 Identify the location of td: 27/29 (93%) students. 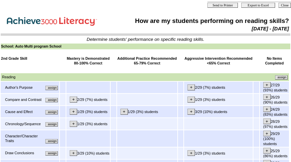
(274, 88).